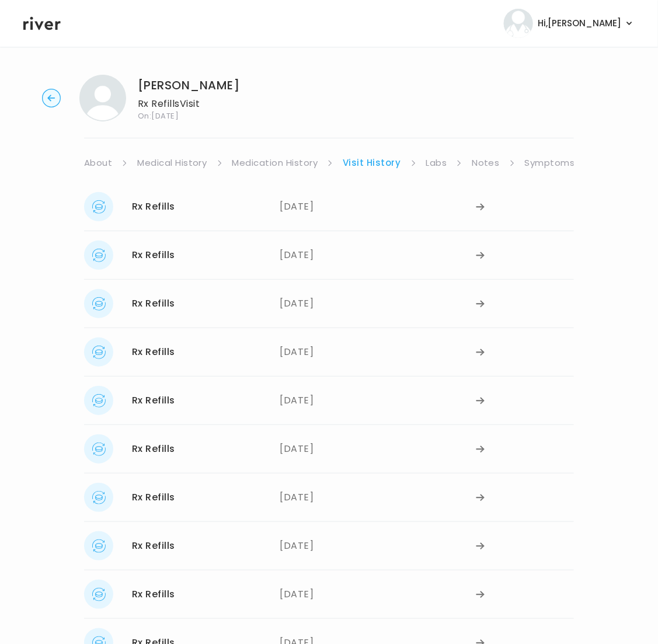  I want to click on a: About, so click(98, 163).